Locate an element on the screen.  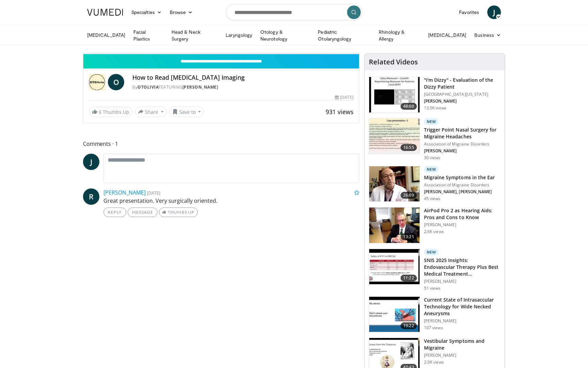
span: 931 views is located at coordinates (340, 112).